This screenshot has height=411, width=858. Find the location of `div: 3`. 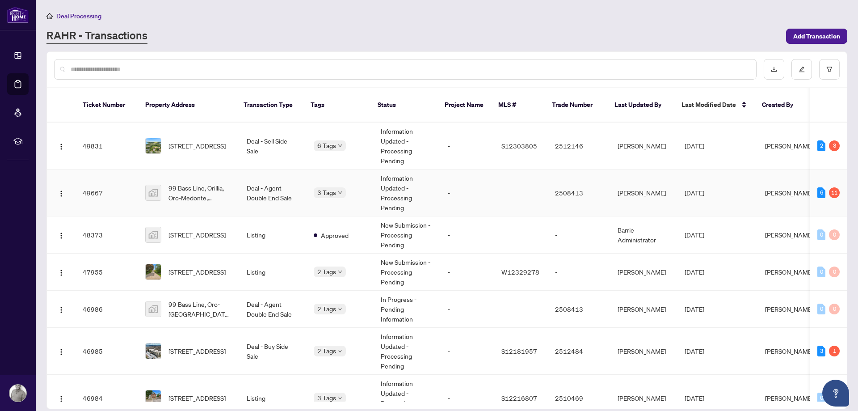

div: 3 is located at coordinates (834, 146).